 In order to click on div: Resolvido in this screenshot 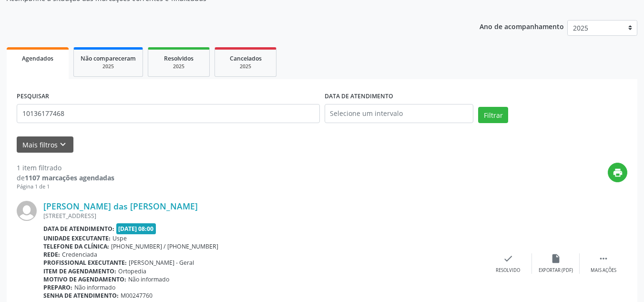, I will do `click(508, 271)`.